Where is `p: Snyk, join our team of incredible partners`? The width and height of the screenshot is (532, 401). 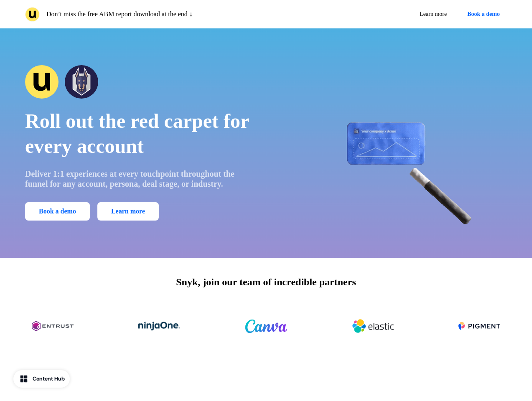 p: Snyk, join our team of incredible partners is located at coordinates (266, 282).